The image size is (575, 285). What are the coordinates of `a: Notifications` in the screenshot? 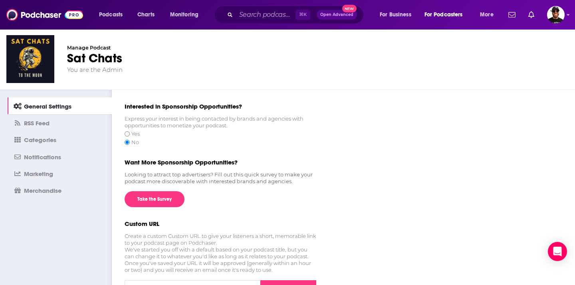 It's located at (59, 156).